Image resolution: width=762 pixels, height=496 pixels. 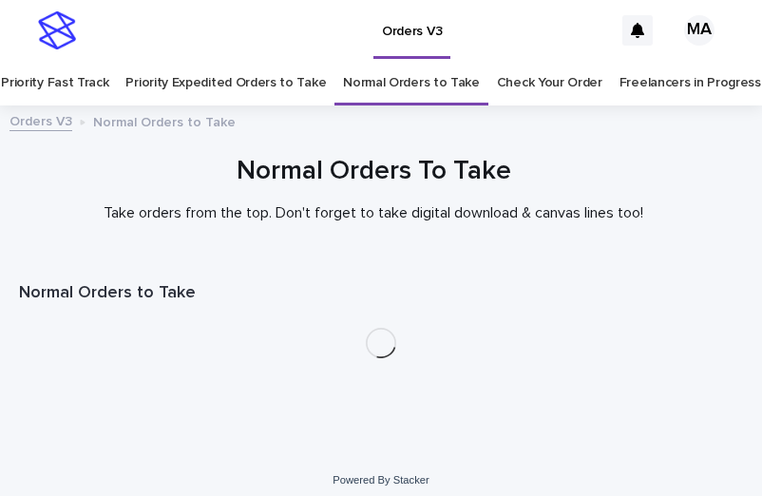 What do you see at coordinates (373, 213) in the screenshot?
I see `p: Take orders from the top. Don't forget to take digital download & canvas lines too!` at bounding box center [373, 213].